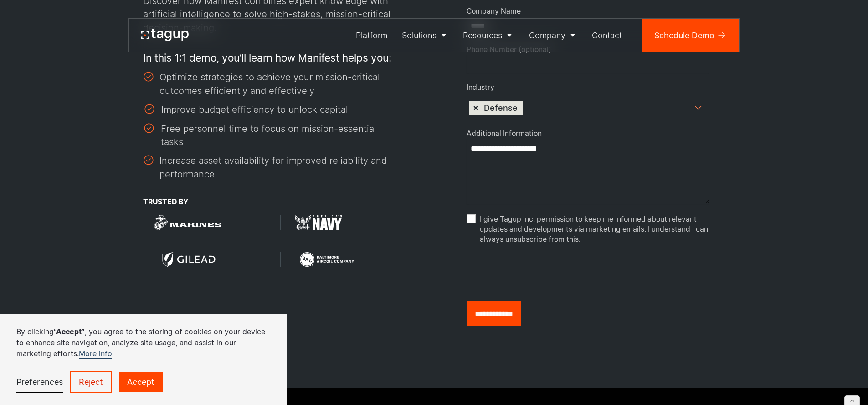  I want to click on div: Schedule Demo, so click(684, 35).